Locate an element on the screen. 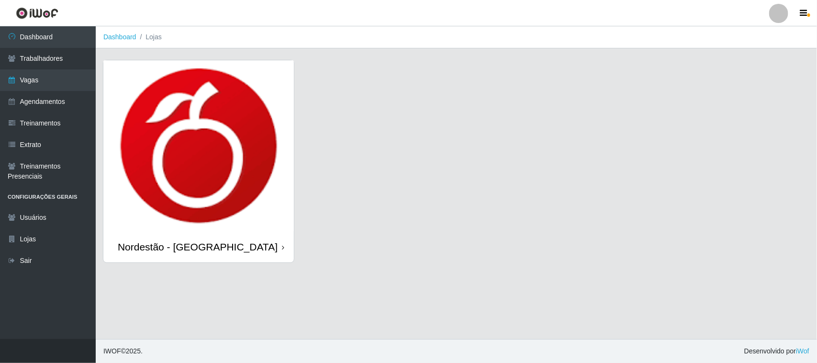  img: cardImg is located at coordinates (199, 146).